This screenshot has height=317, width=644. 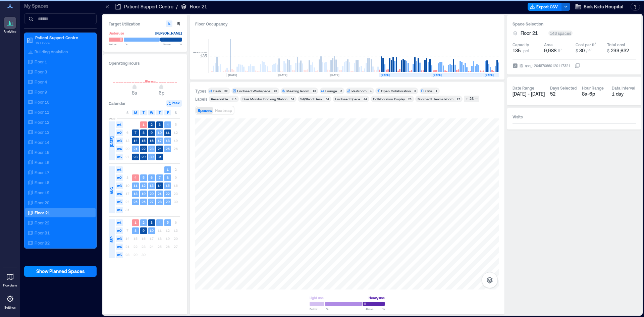 What do you see at coordinates (151, 186) in the screenshot?
I see `text: 13` at bounding box center [151, 186].